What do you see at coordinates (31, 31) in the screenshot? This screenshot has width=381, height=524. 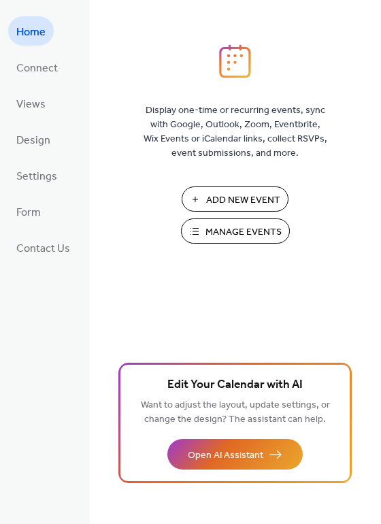 I see `a: Home` at bounding box center [31, 31].